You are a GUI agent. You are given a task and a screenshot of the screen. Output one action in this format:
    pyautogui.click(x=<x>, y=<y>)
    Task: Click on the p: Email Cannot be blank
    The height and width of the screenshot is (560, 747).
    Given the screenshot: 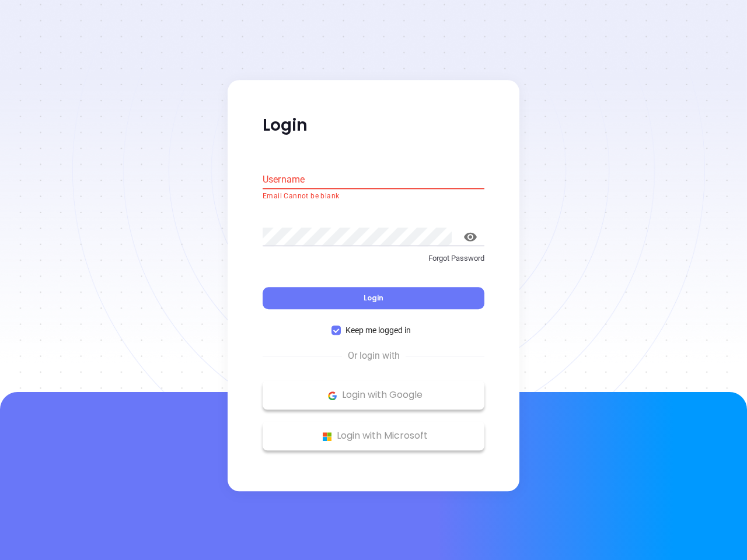 What is the action you would take?
    pyautogui.click(x=374, y=197)
    